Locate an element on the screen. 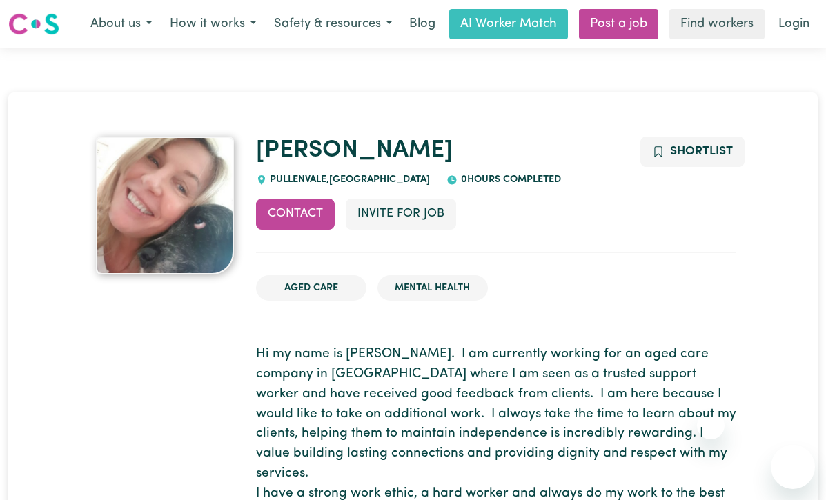  a: Blog is located at coordinates (422, 24).